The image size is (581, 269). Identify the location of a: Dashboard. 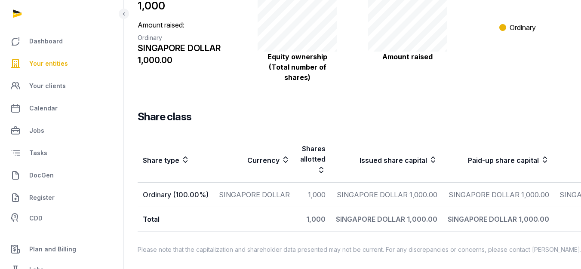
(62, 41).